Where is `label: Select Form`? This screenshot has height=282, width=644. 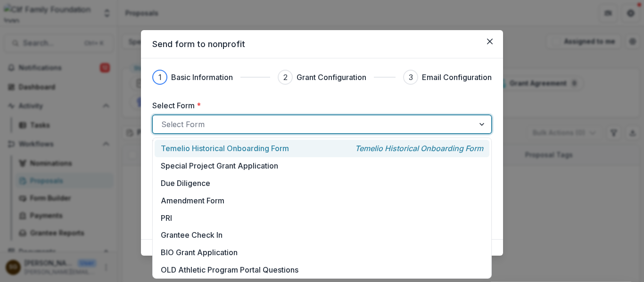
label: Select Form is located at coordinates (319, 106).